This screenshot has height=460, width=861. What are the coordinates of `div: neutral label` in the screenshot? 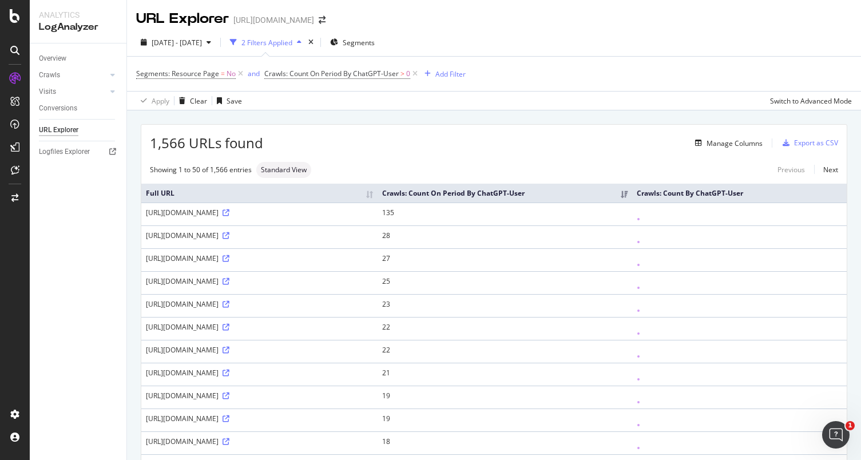 It's located at (284, 170).